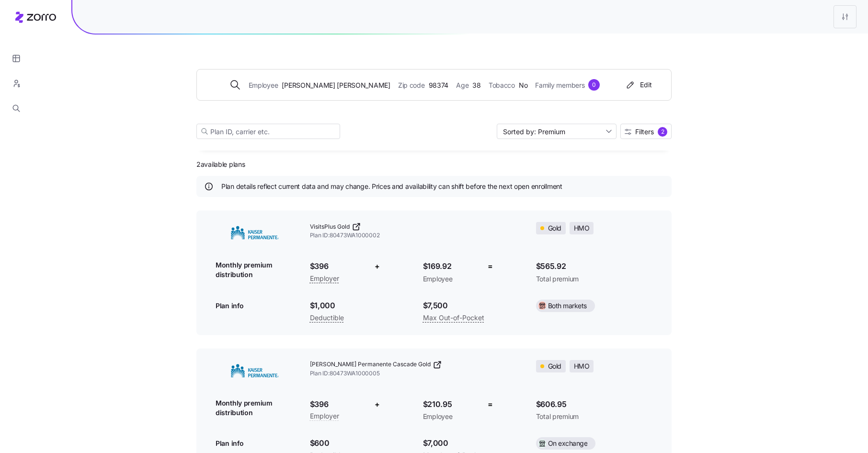 The image size is (868, 453). Describe the element at coordinates (345, 443) in the screenshot. I see `span: $600` at that location.